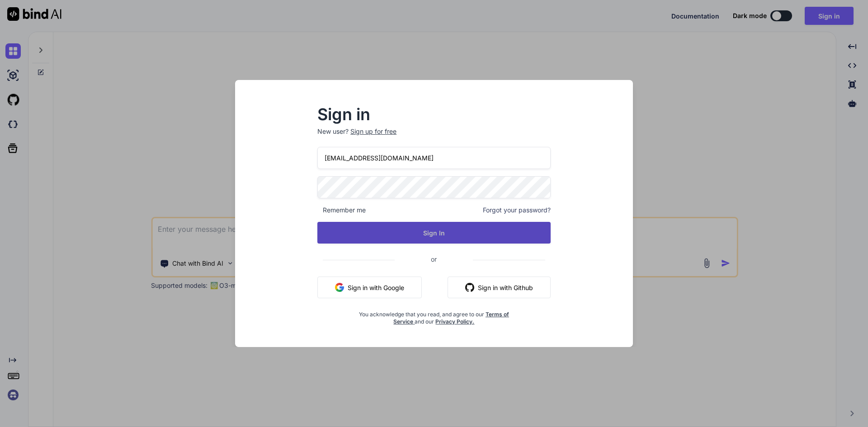 The width and height of the screenshot is (868, 427). Describe the element at coordinates (434, 137) in the screenshot. I see `p: New user?` at that location.